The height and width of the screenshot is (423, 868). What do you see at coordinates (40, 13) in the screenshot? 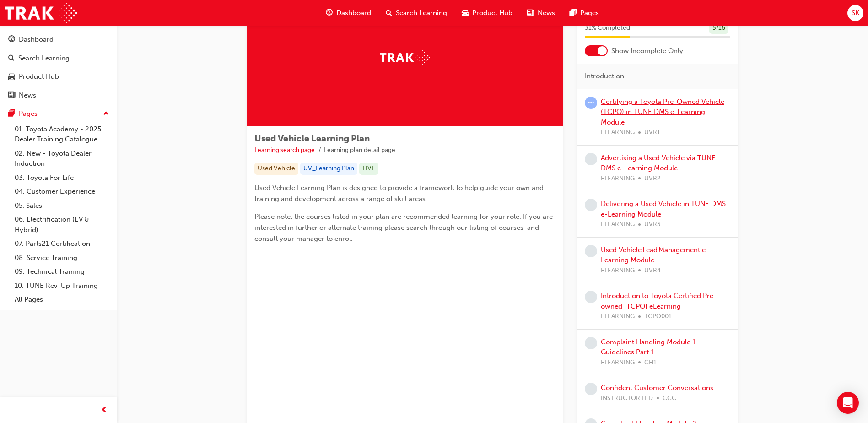
I see `a: Trak` at bounding box center [40, 13].